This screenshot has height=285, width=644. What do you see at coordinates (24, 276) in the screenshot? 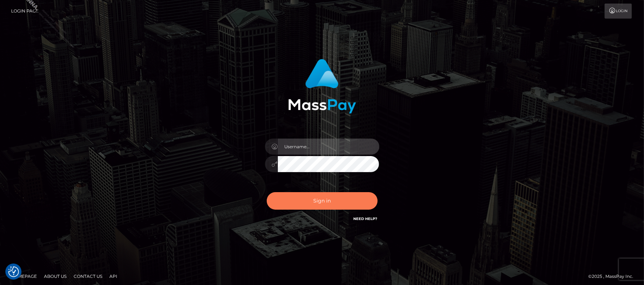
I see `a: Homepage` at bounding box center [24, 276].